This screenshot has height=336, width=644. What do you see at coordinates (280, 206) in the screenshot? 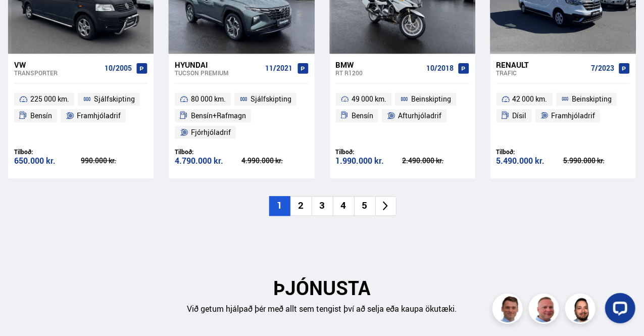
I see `li: 1` at bounding box center [280, 206].